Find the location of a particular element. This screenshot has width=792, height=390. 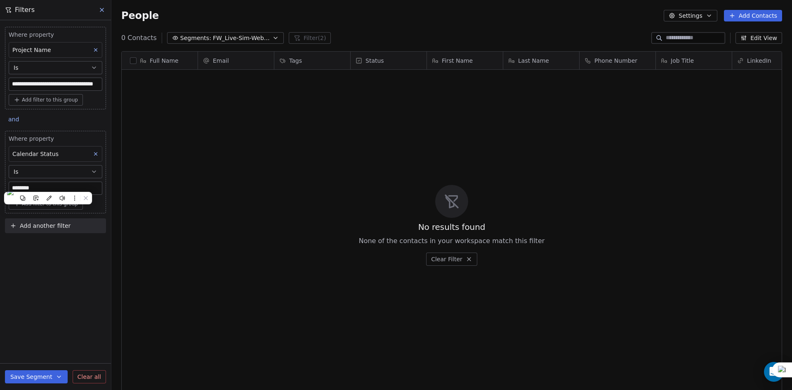

span: Status is located at coordinates (375, 61).